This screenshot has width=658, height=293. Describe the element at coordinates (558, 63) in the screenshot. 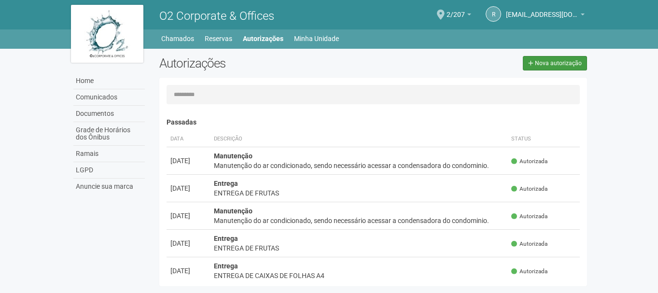

I see `span: Nova autorização` at that location.